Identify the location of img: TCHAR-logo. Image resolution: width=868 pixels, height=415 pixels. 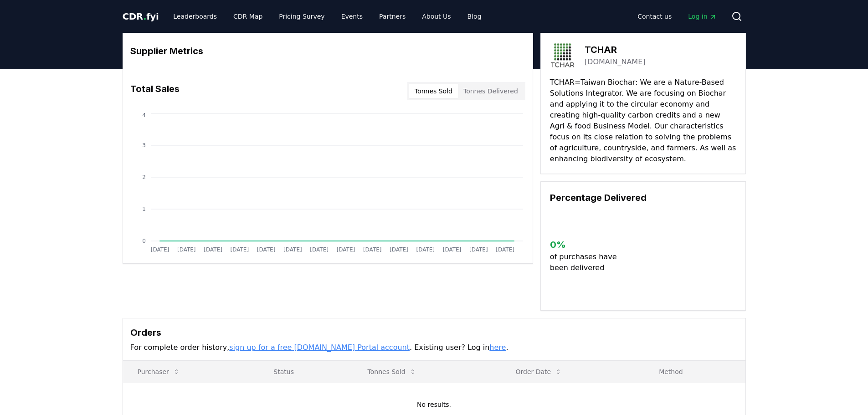
(563, 55).